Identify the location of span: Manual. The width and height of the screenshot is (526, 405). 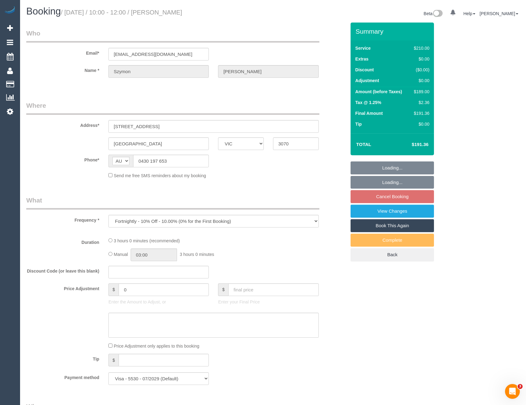
(121, 254).